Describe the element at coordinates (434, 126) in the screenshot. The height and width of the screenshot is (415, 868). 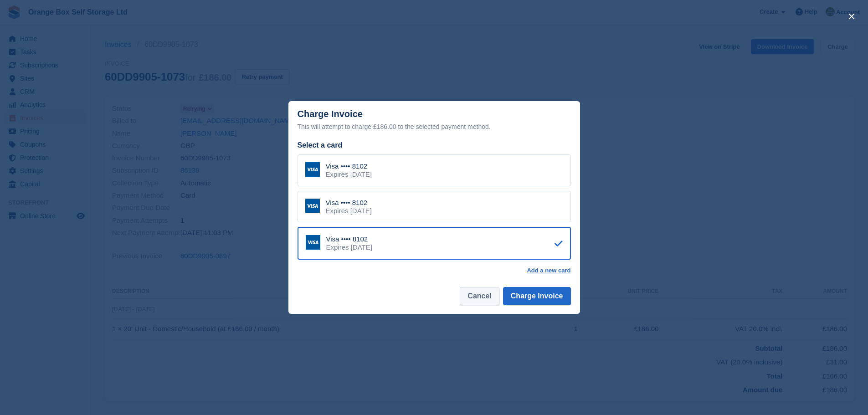
I see `div: This will attempt to charge £186.00 to the selected payment method.` at that location.